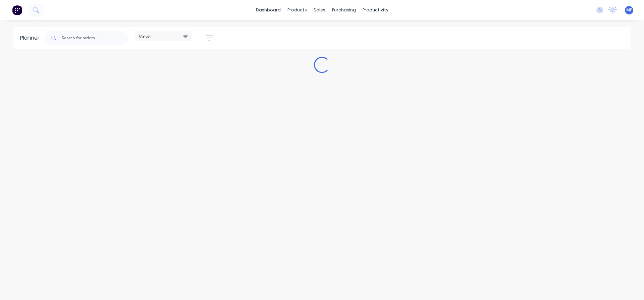 The width and height of the screenshot is (644, 300). Describe the element at coordinates (32, 38) in the screenshot. I see `div: Planner` at that location.